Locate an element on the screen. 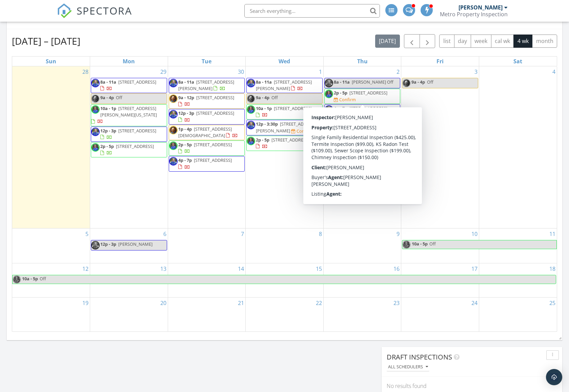 The image size is (569, 392). td: Go to October 25, 2025 is located at coordinates (518, 315).